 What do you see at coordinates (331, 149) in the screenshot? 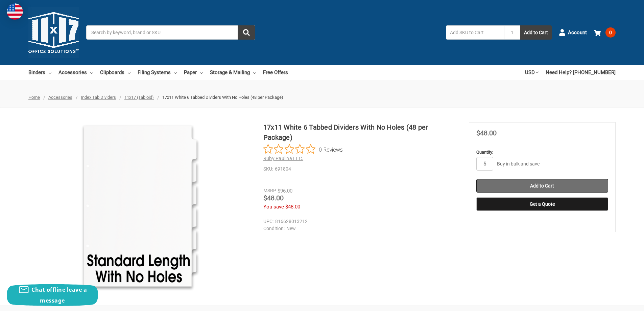
I see `span: 0 Reviews` at bounding box center [331, 149].